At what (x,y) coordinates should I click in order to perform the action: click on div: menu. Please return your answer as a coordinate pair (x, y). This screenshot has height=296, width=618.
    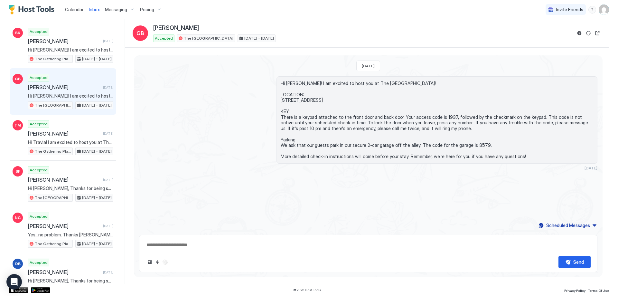
    Looking at the image, I should click on (592, 10).